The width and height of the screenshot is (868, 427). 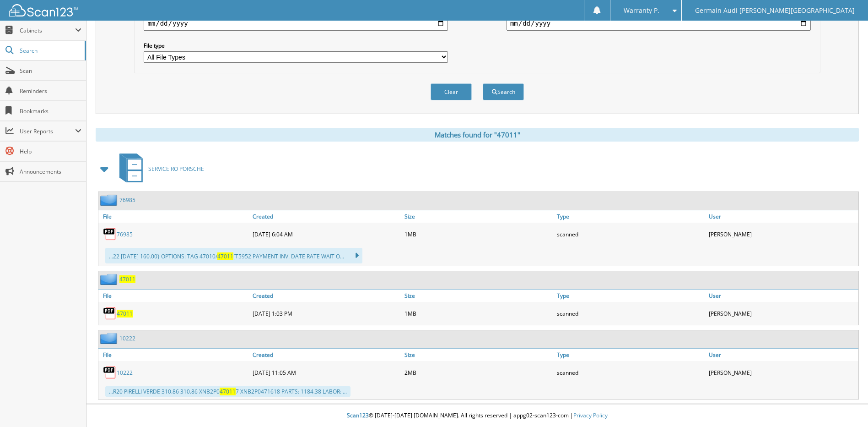 What do you see at coordinates (358, 415) in the screenshot?
I see `span: Scan123` at bounding box center [358, 415].